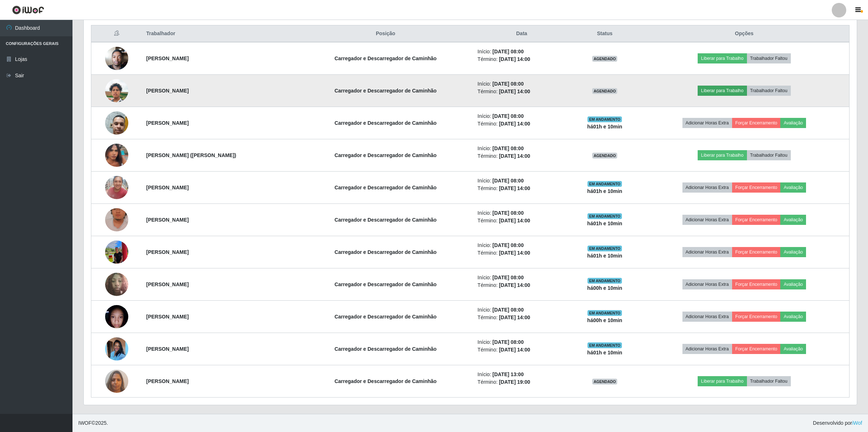  I want to click on img: CoreUI Logo, so click(28, 10).